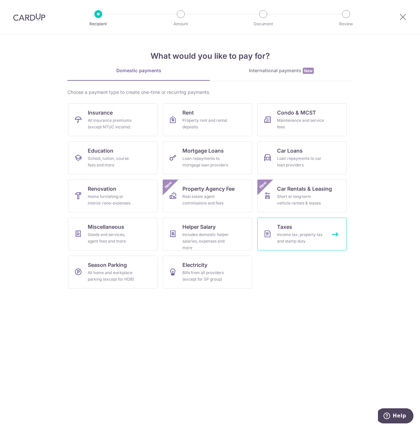  Describe the element at coordinates (302, 158) in the screenshot. I see `a: Car LoansLoan repayments to car loan providers` at that location.